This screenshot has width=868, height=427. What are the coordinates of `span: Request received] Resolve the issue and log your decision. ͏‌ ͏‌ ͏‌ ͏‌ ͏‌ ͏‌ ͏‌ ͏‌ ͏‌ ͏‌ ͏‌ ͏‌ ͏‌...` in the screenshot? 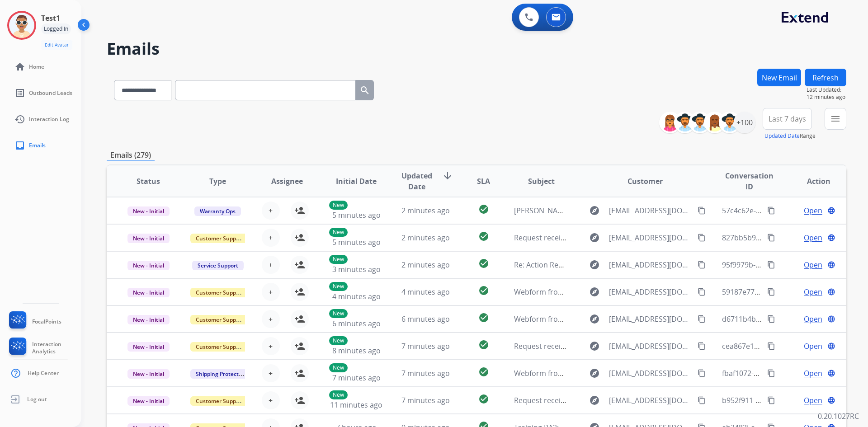 It's located at (647, 238).